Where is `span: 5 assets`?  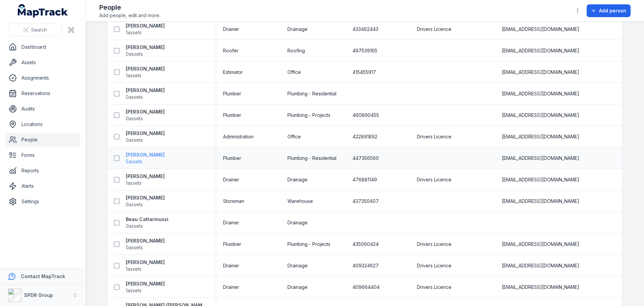
span: 5 assets is located at coordinates (134, 162).